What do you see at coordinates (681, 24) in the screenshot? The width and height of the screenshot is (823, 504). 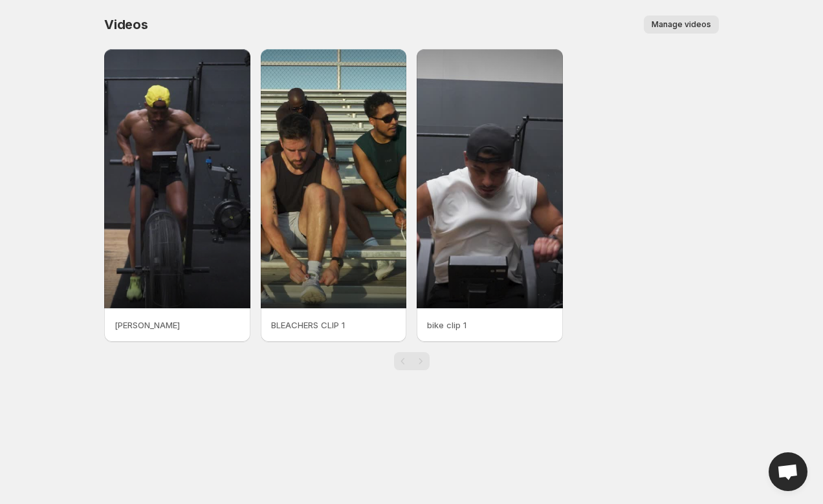 I see `button: Manage videos` at bounding box center [681, 24].